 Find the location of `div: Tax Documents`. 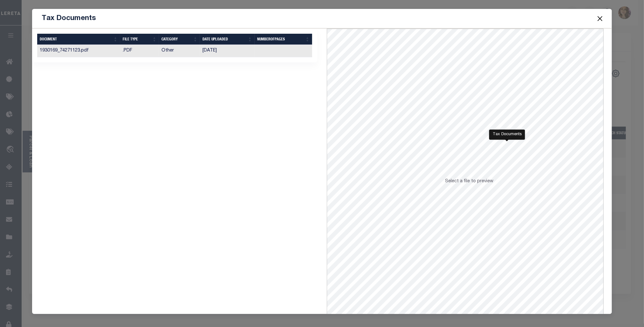

div: Tax Documents is located at coordinates (507, 135).